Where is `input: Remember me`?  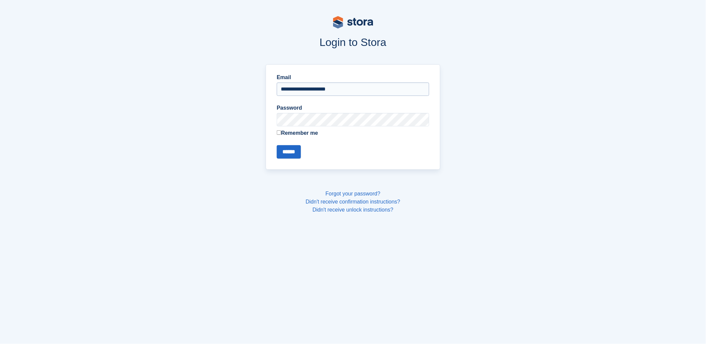
input: Remember me is located at coordinates (279, 132).